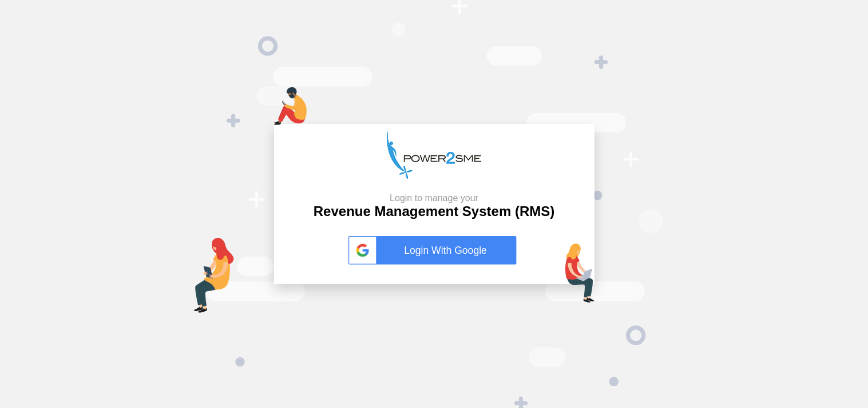 The width and height of the screenshot is (868, 408). I want to click on button: Login With Google, so click(434, 250).